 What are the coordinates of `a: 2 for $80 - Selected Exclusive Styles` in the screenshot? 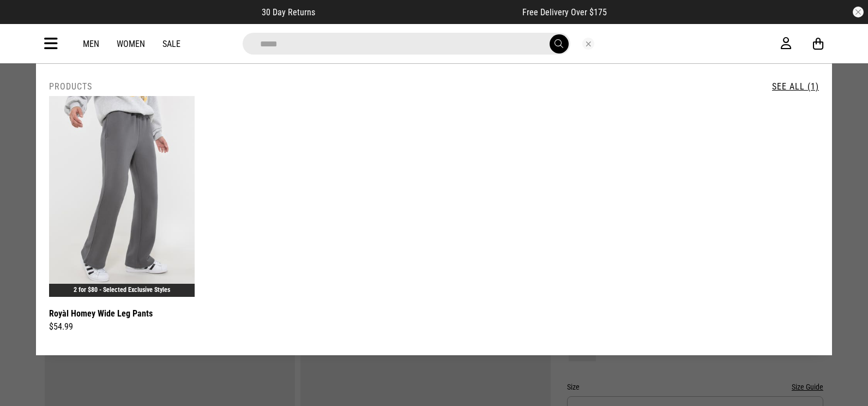 It's located at (122, 290).